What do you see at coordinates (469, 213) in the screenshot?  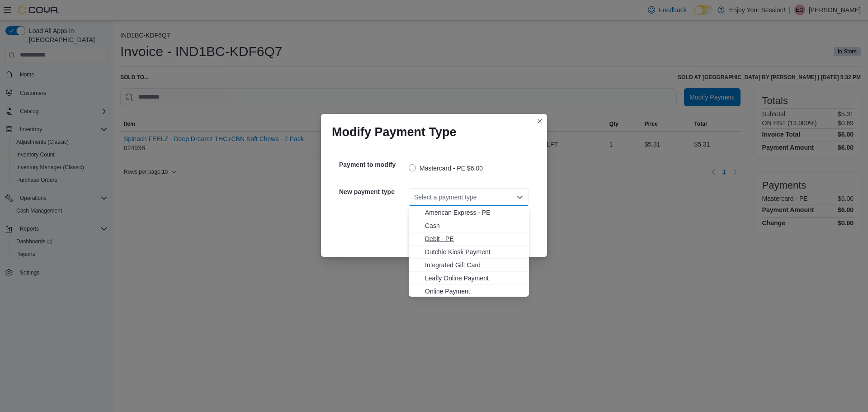 I see `button: American Express - PE` at bounding box center [469, 213].